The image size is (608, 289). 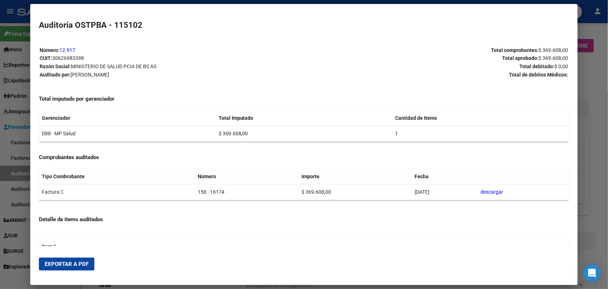 I want to click on td: 1, so click(x=481, y=134).